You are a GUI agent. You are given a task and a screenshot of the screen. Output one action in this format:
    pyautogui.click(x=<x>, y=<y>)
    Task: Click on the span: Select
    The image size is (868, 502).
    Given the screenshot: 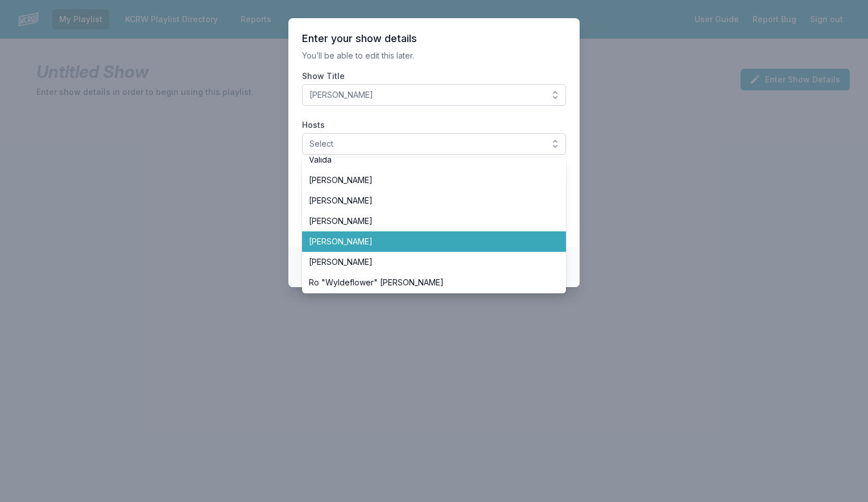 What is the action you would take?
    pyautogui.click(x=426, y=144)
    